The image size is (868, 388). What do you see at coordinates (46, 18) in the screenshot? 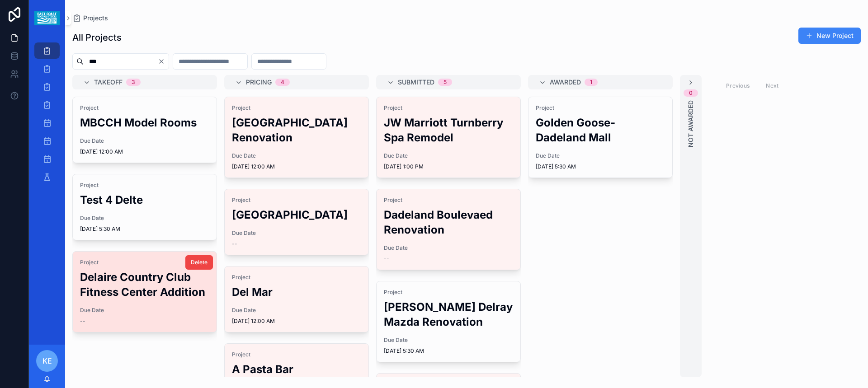
I see `img: App logo` at bounding box center [46, 18].